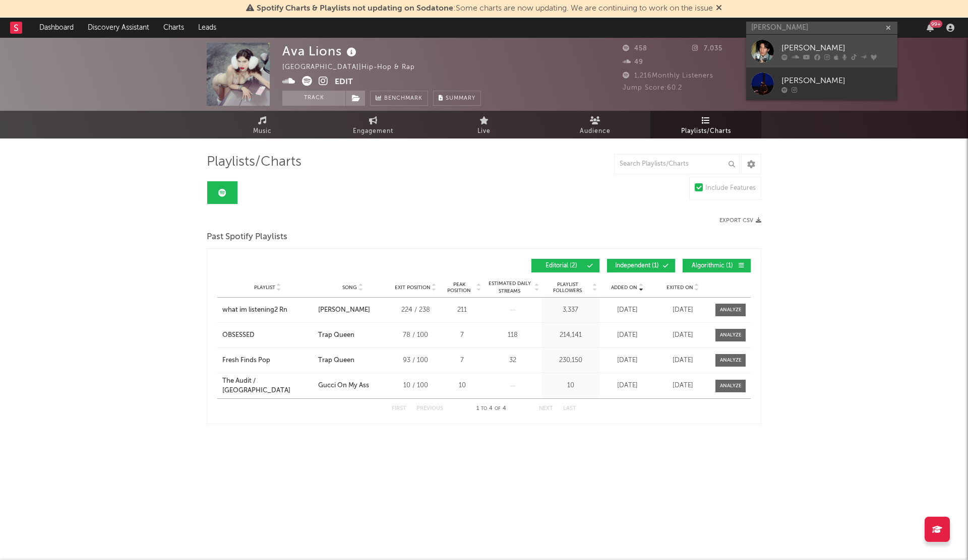 This screenshot has width=968, height=560. What do you see at coordinates (255, 310) in the screenshot?
I see `div: what im listening2 Rn` at bounding box center [255, 310].